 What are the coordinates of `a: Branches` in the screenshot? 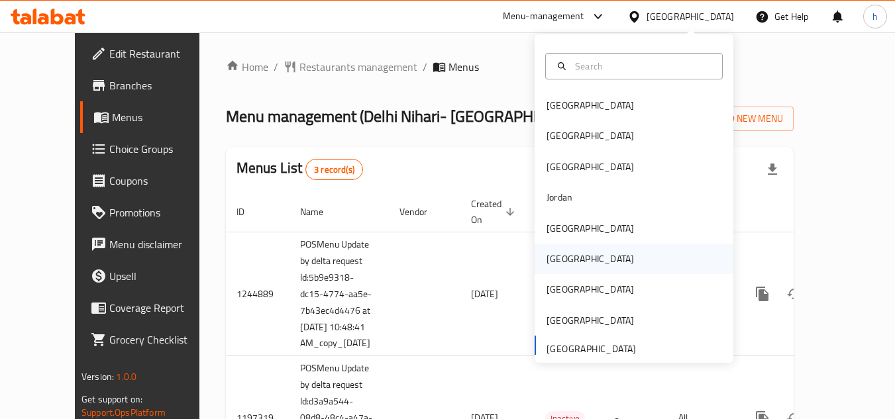 It's located at (152, 85).